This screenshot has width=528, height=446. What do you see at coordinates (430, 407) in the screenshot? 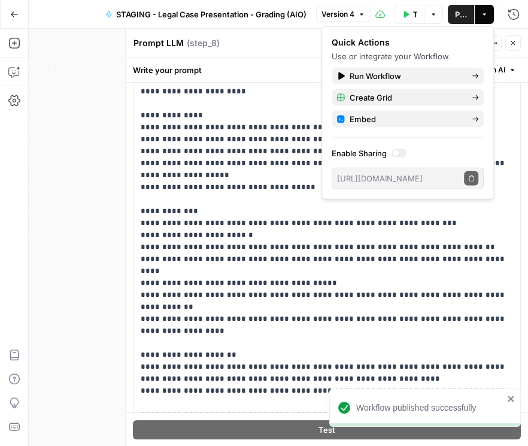
I see `div: Workflow published successfully` at bounding box center [430, 407].